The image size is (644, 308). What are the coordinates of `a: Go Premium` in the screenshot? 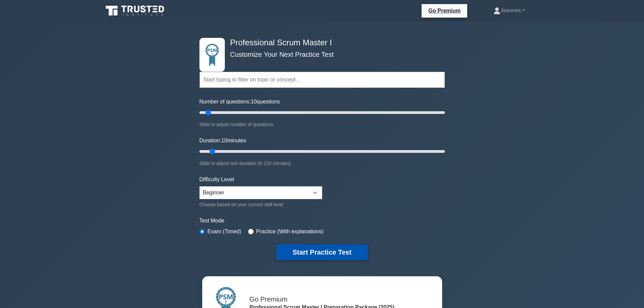 It's located at (444, 10).